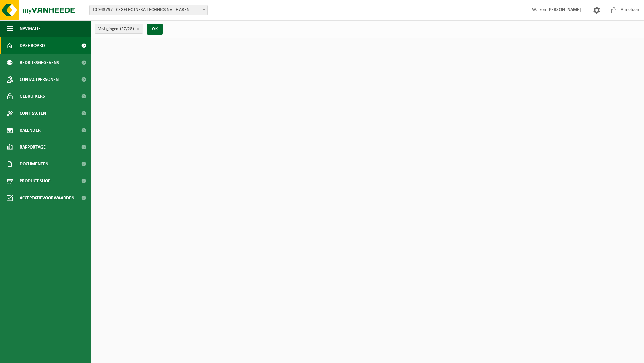 The width and height of the screenshot is (644, 363). Describe the element at coordinates (47, 198) in the screenshot. I see `span: Acceptatievoorwaarden` at that location.